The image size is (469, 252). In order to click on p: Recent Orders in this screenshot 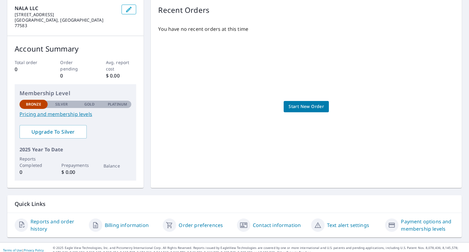, I will do `click(184, 10)`.